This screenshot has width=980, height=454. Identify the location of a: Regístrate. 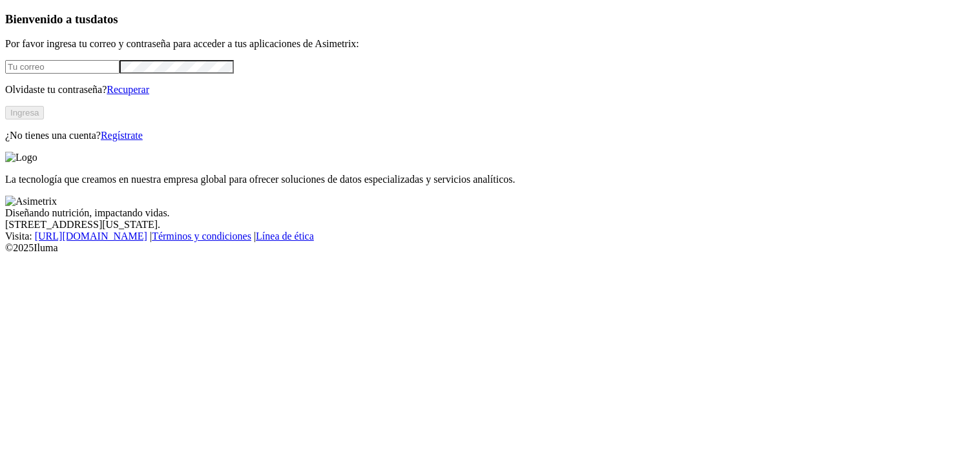
(121, 135).